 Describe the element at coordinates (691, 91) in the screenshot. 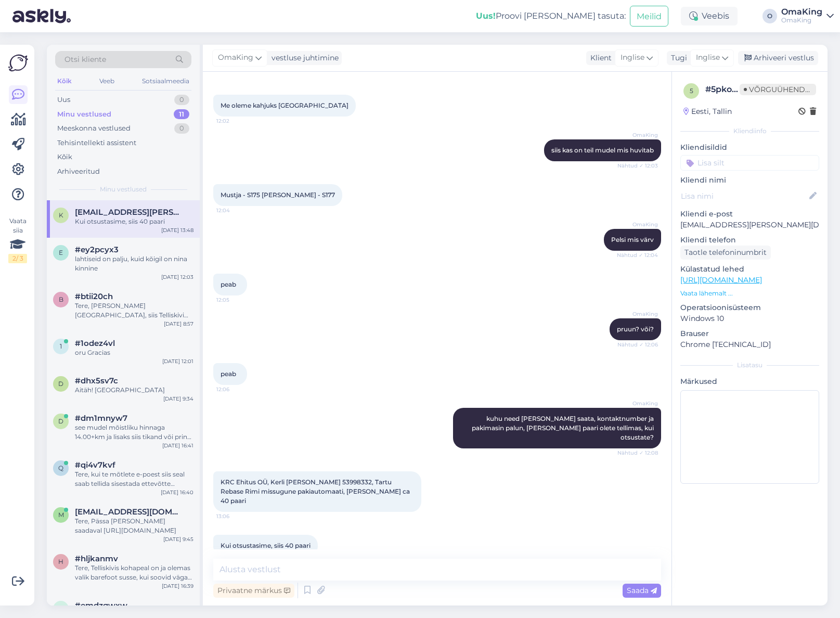

I see `font: 5` at that location.